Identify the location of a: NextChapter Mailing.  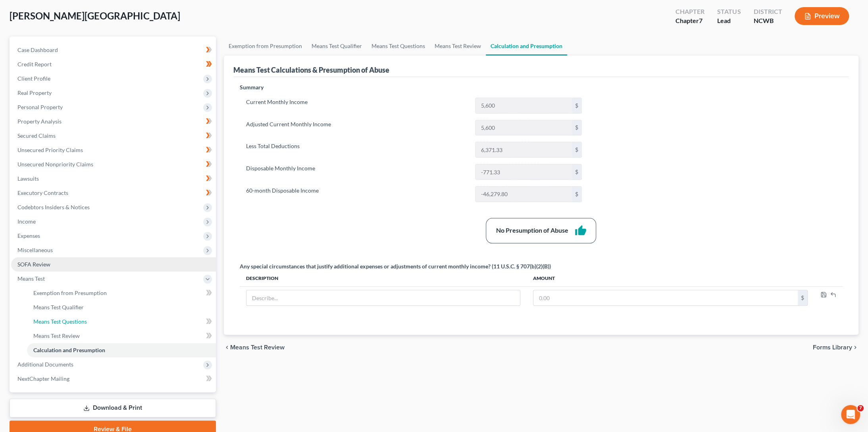
(113, 378).